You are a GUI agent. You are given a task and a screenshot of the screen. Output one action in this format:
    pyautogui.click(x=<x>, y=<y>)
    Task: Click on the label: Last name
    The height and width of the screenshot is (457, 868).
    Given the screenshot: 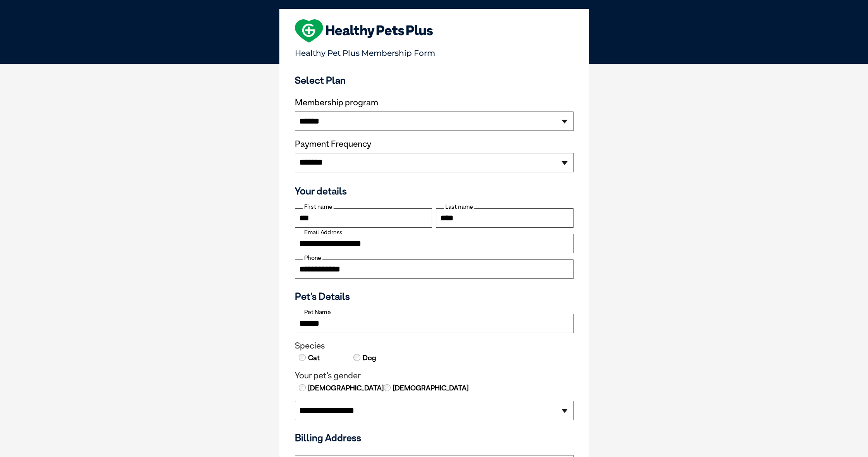 What is the action you would take?
    pyautogui.click(x=459, y=207)
    